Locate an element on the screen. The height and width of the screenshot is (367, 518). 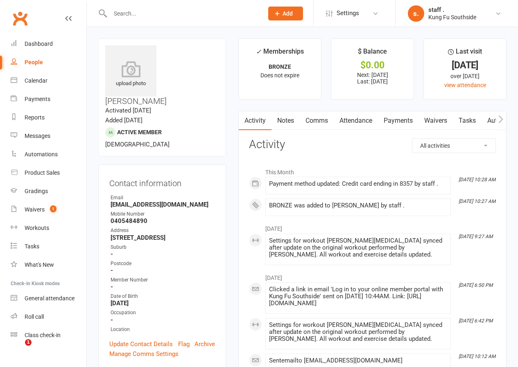
input: Search... is located at coordinates (183, 14).